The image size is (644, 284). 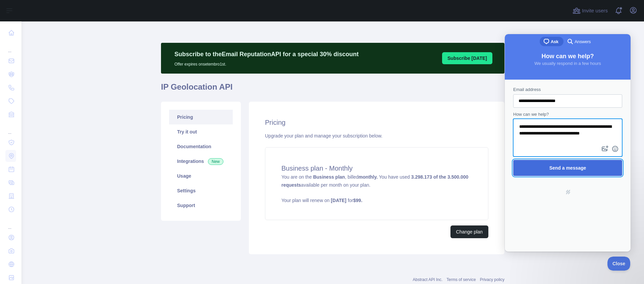 I want to click on span: New, so click(x=215, y=162).